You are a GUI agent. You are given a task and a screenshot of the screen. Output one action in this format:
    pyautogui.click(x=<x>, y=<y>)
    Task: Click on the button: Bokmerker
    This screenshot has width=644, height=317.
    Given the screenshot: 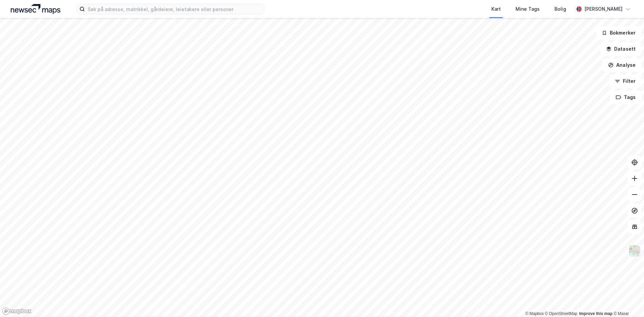 What is the action you would take?
    pyautogui.click(x=619, y=33)
    